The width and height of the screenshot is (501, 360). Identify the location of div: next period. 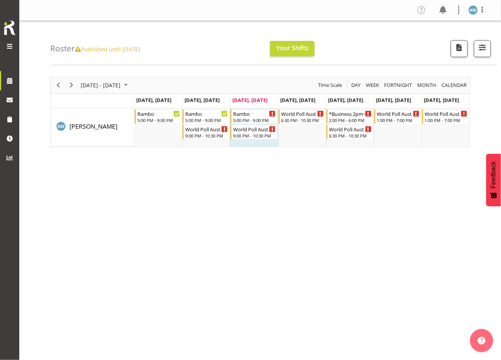
(71, 85).